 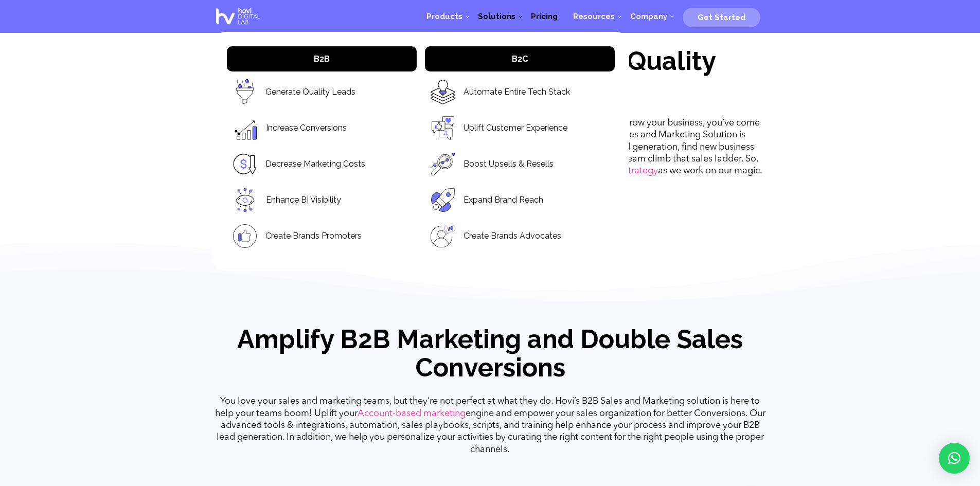 I want to click on a: Decrease Marketing Costs, so click(x=315, y=163).